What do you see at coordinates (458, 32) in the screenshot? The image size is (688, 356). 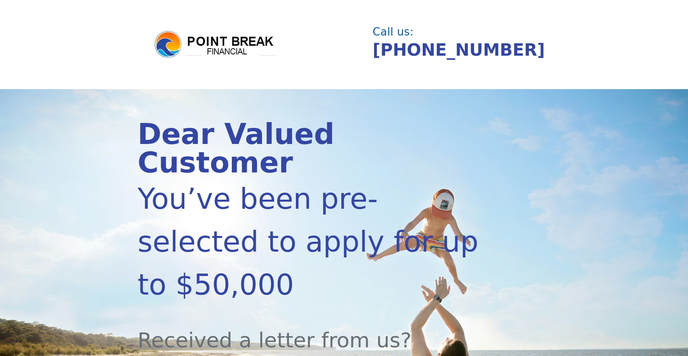 I see `div: Call us:` at bounding box center [458, 32].